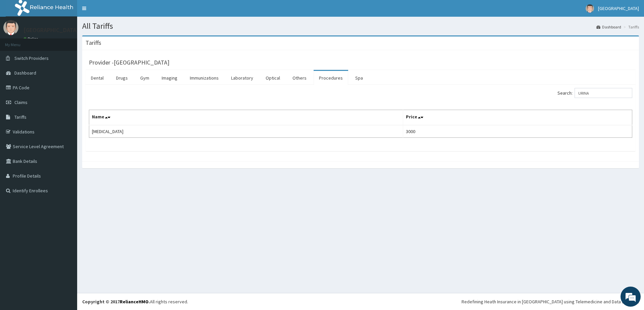 This screenshot has height=310, width=644. I want to click on a: Others, so click(300, 78).